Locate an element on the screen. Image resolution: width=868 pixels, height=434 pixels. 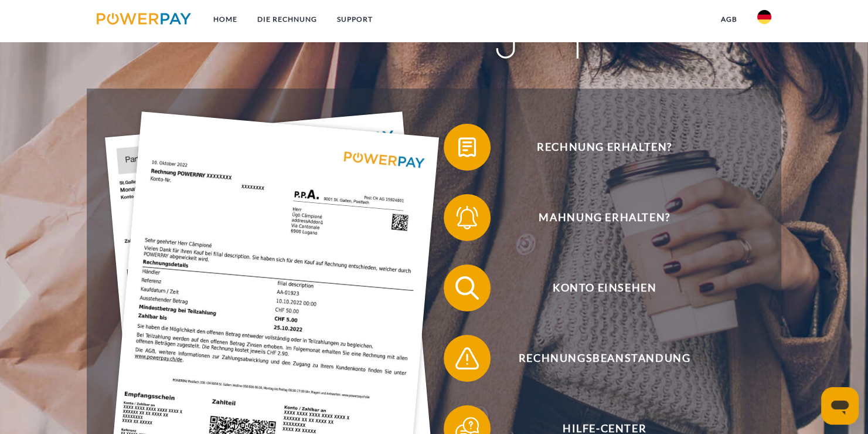
button: Rechnung erhalten? is located at coordinates (596, 147).